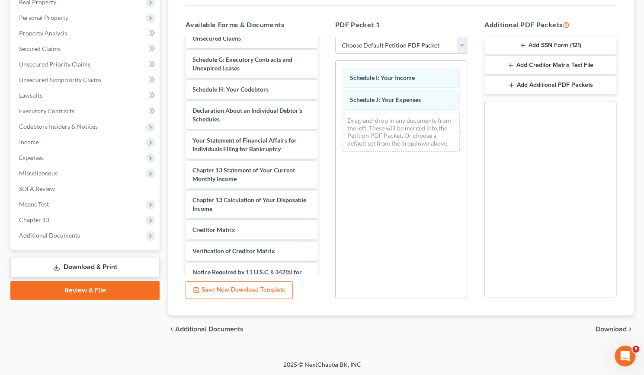  What do you see at coordinates (206, 329) in the screenshot?
I see `a: chevron_left Additional Documents` at bounding box center [206, 329].